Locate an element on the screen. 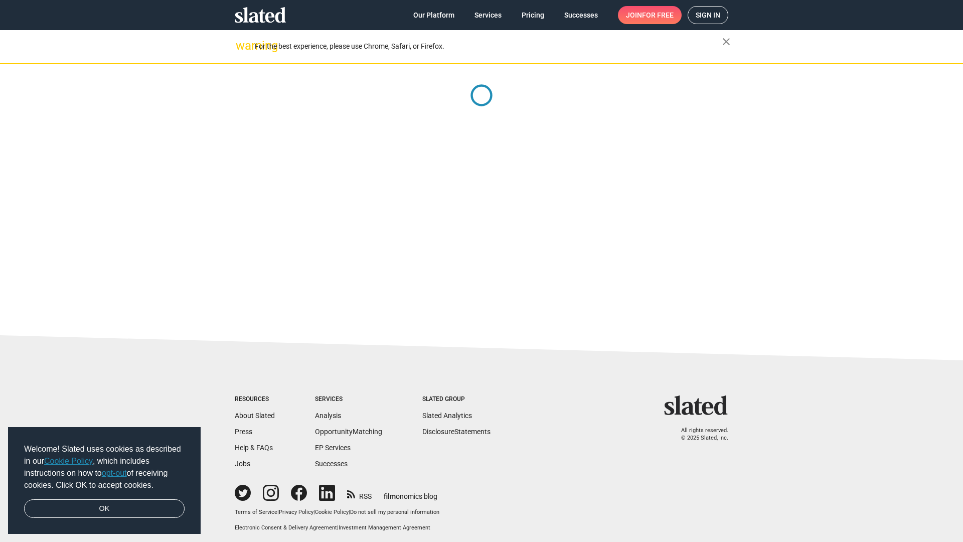 Image resolution: width=963 pixels, height=542 pixels. a: opt-out is located at coordinates (114, 472).